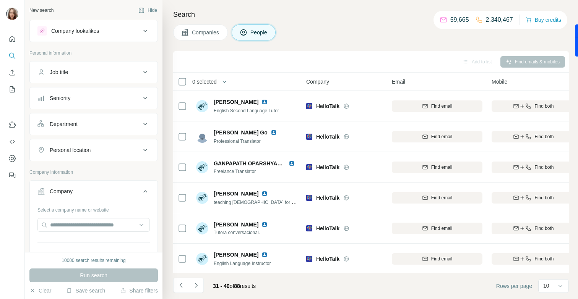 The height and width of the screenshot is (299, 578). I want to click on span: Email, so click(398, 82).